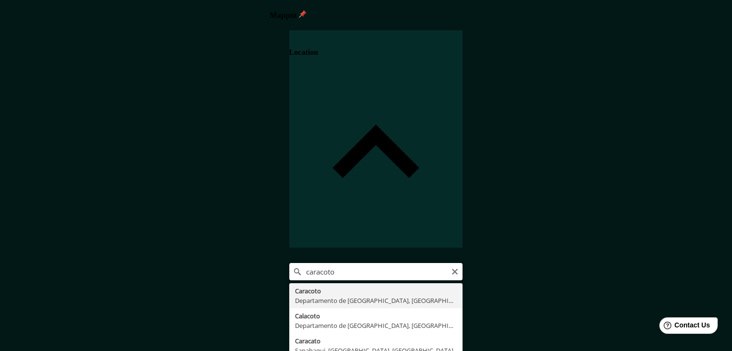 This screenshot has width=732, height=351. What do you see at coordinates (376, 291) in the screenshot?
I see `div: Caracoto` at bounding box center [376, 291].